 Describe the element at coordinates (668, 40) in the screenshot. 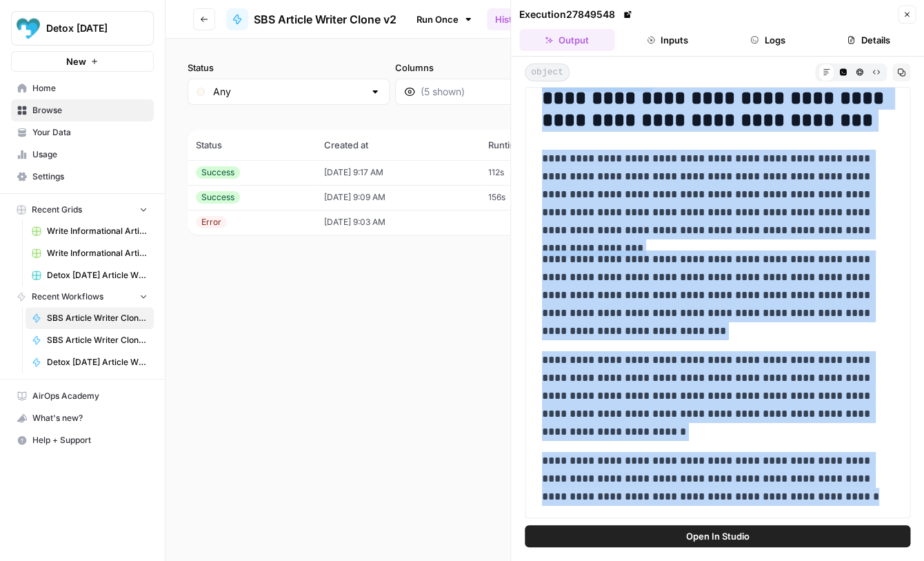

I see `button: Inputs` at that location.